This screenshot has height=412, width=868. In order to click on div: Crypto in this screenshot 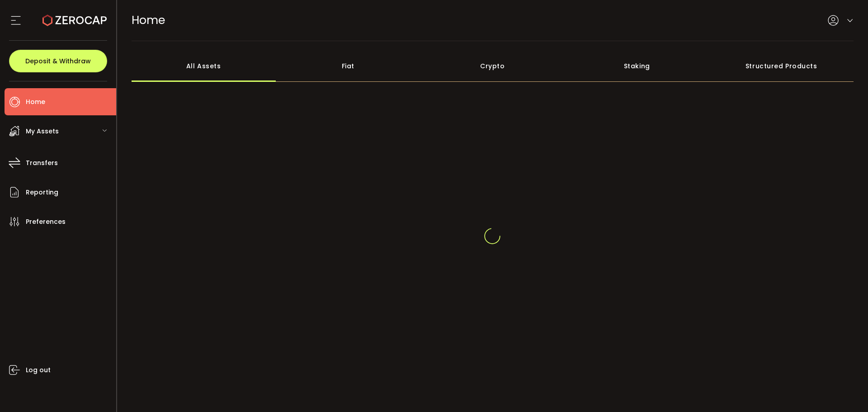, I will do `click(493, 66)`.